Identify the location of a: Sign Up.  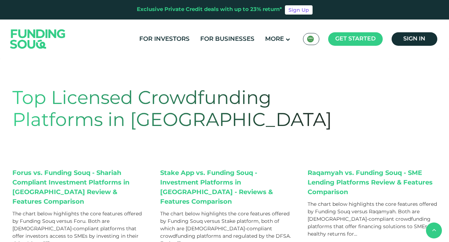
(299, 10).